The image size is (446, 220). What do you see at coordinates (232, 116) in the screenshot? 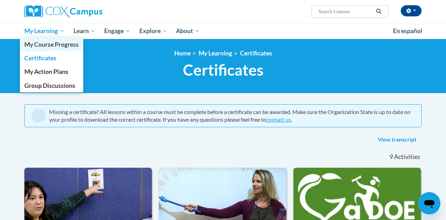
I see `div: Missing a certificate? All lessons within a course must be complete before a certificate can be a...` at bounding box center [232, 116].